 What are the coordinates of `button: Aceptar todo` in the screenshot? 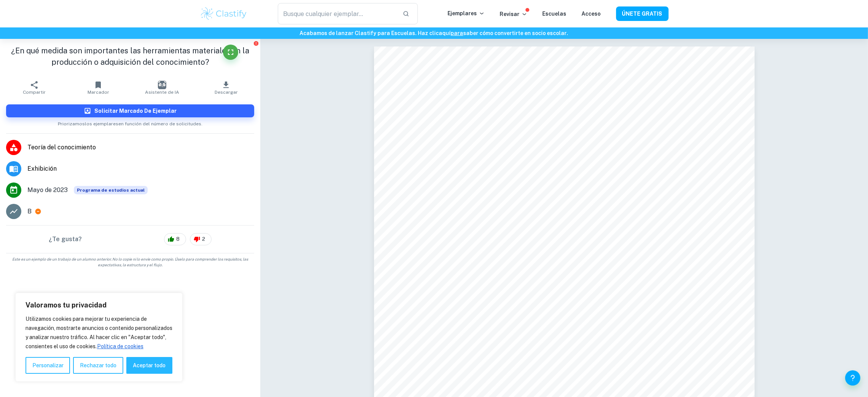 It's located at (150, 365).